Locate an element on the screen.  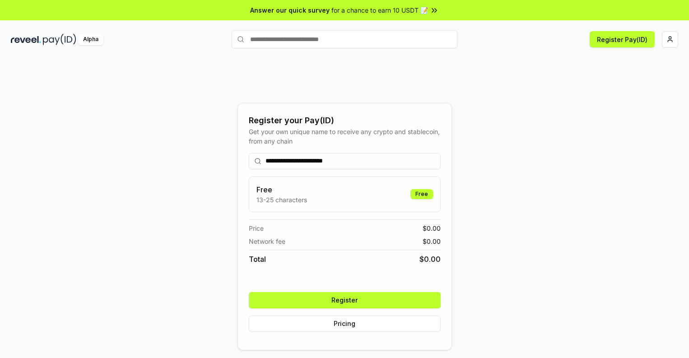
p: 13-25 characters is located at coordinates (282, 199).